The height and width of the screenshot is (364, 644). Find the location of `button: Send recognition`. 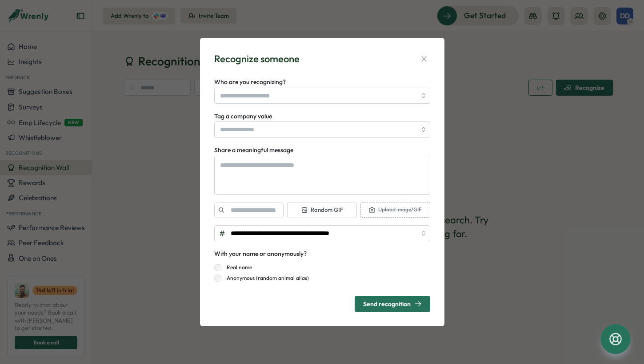

button: Send recognition is located at coordinates (392, 304).